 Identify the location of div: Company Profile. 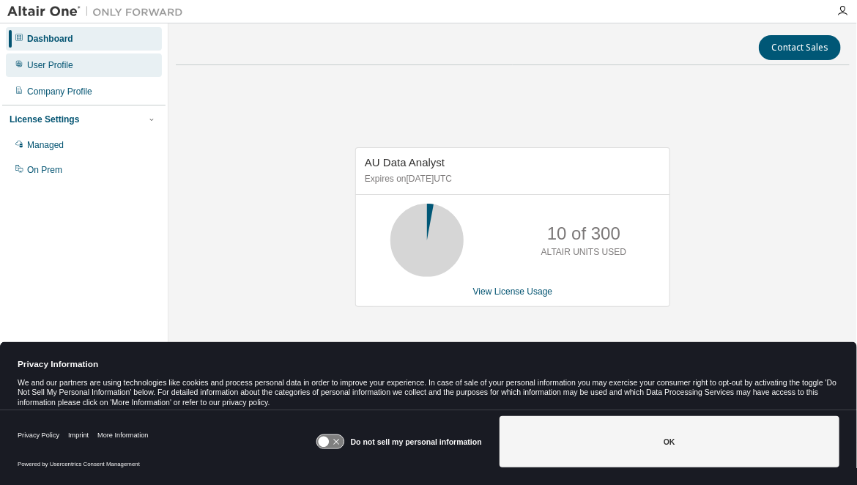
(59, 92).